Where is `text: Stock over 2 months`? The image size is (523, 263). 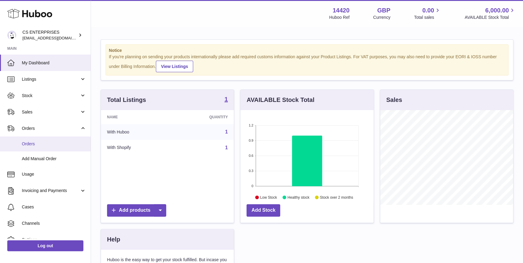 text: Stock over 2 months is located at coordinates (336, 197).